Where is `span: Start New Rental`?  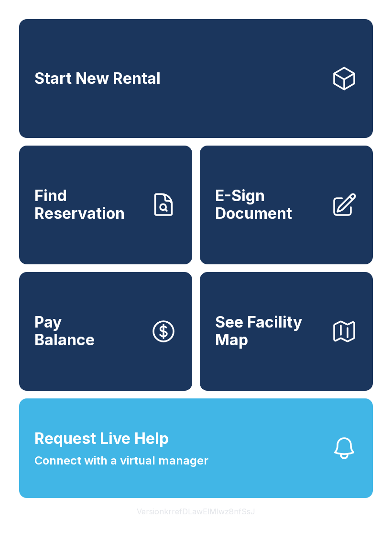 span: Start New Rental is located at coordinates (98, 78).